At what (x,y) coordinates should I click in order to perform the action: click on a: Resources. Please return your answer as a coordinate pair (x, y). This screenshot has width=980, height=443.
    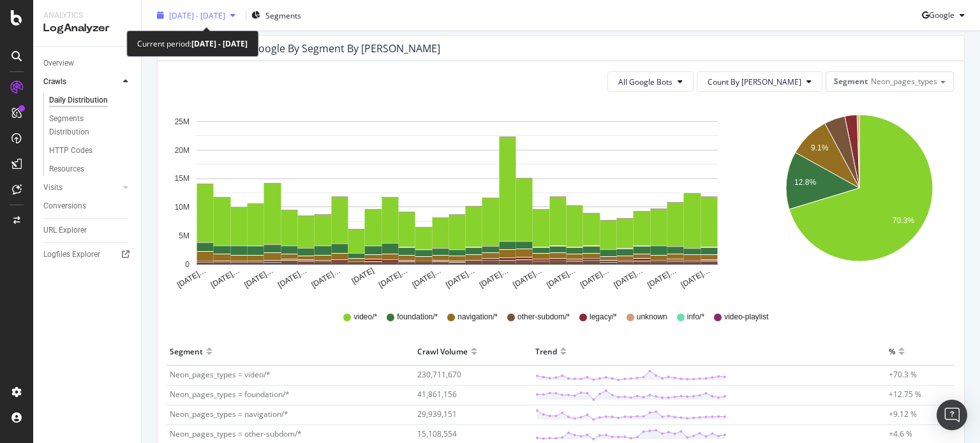
    Looking at the image, I should click on (90, 169).